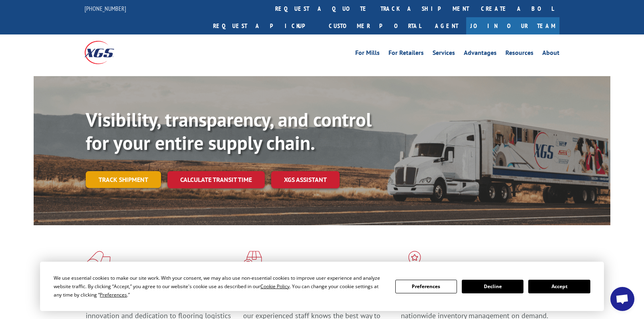 The height and width of the screenshot is (319, 644). I want to click on img: xgs-icon-total-supply-chain-intelligence-red, so click(98, 261).